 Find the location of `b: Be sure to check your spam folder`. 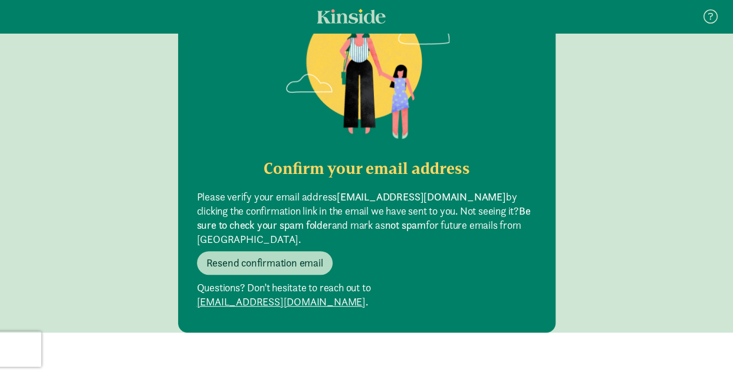

b: Be sure to check your spam folder is located at coordinates (364, 218).